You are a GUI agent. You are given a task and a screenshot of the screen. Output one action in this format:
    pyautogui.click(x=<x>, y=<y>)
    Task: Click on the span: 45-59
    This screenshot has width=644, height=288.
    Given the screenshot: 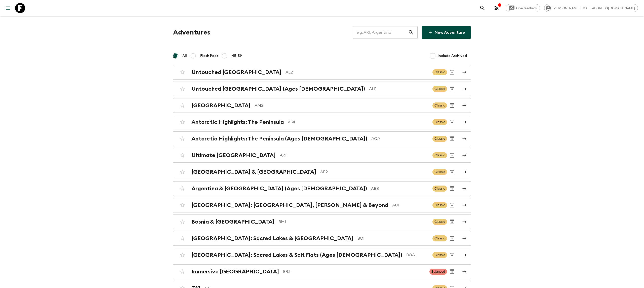 What is the action you would take?
    pyautogui.click(x=237, y=56)
    